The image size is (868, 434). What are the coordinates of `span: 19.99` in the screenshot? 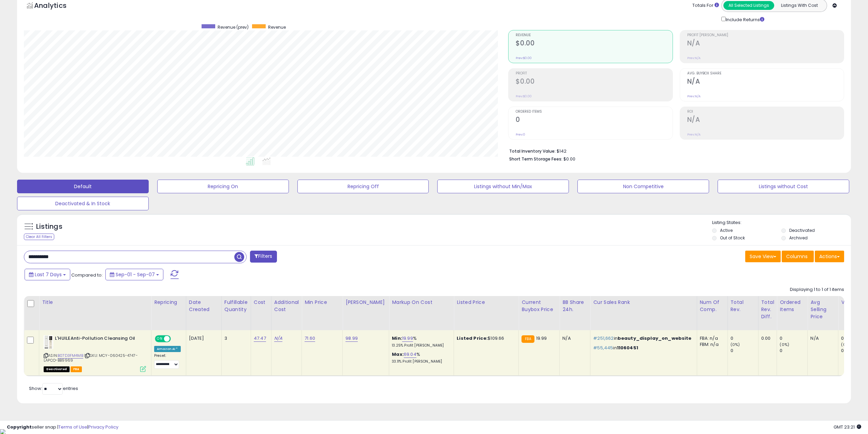 It's located at (541, 338).